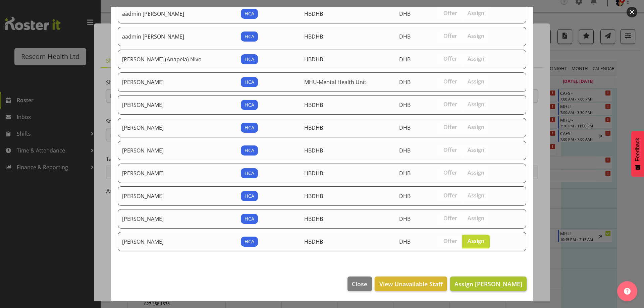  Describe the element at coordinates (411, 284) in the screenshot. I see `span: View Unavailable Staff` at that location.